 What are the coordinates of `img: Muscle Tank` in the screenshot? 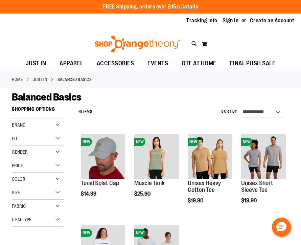 It's located at (157, 157).